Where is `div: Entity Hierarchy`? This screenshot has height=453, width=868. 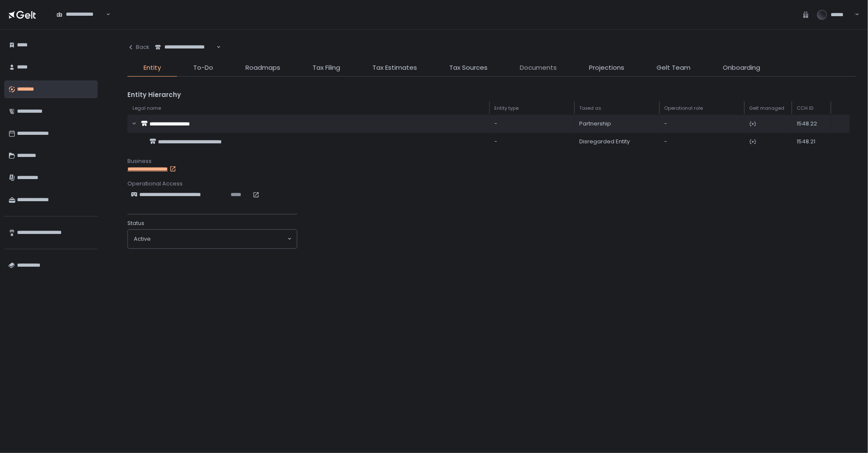 div: Entity Hierarchy is located at coordinates (492, 95).